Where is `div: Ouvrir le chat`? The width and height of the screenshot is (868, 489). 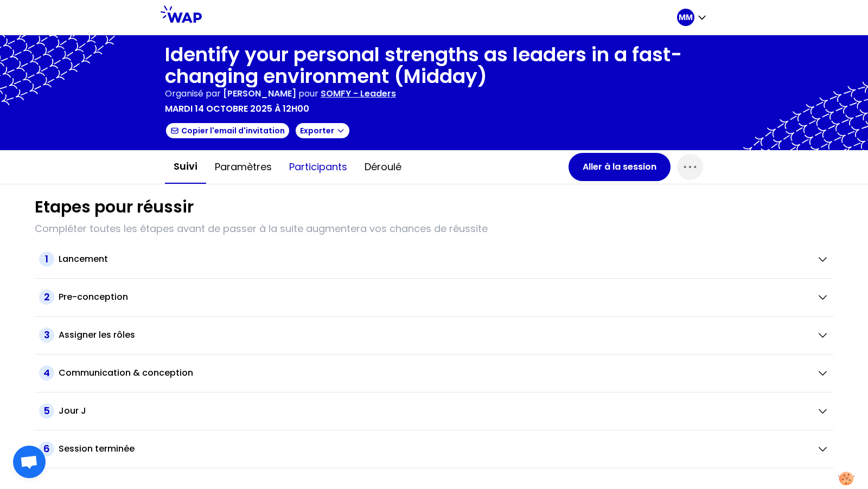
div: Ouvrir le chat is located at coordinates (30, 462).